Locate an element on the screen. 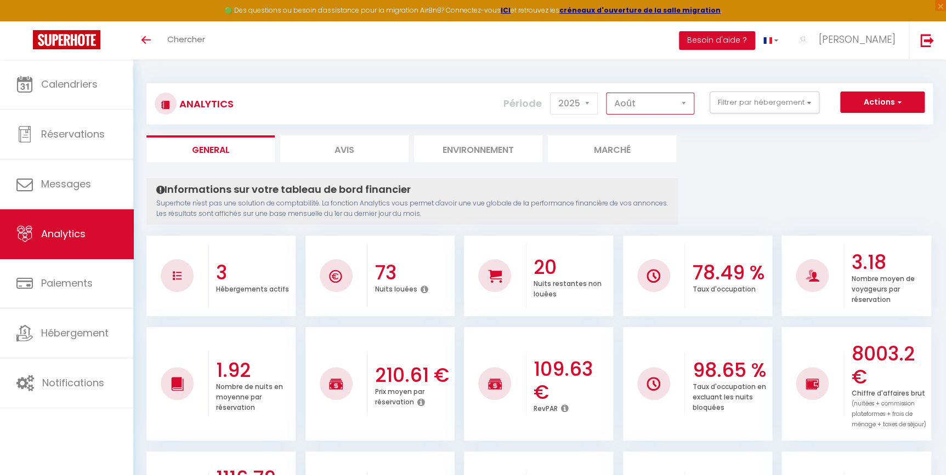  span: Notifications is located at coordinates (73, 383).